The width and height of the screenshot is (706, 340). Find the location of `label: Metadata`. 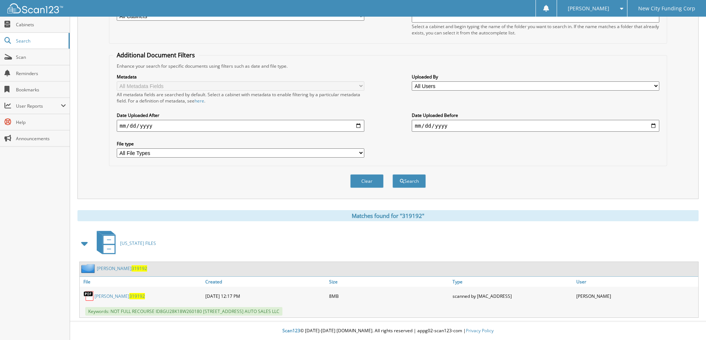

label: Metadata is located at coordinates (240, 77).